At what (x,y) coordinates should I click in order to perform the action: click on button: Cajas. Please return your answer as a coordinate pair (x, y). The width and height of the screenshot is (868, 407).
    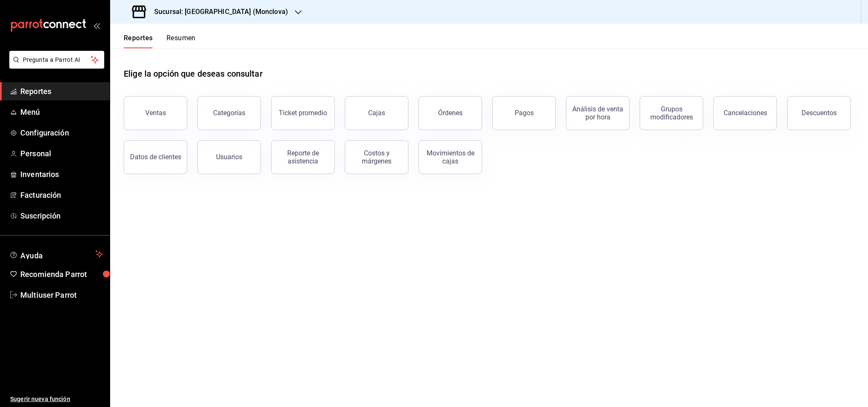
    Looking at the image, I should click on (377, 113).